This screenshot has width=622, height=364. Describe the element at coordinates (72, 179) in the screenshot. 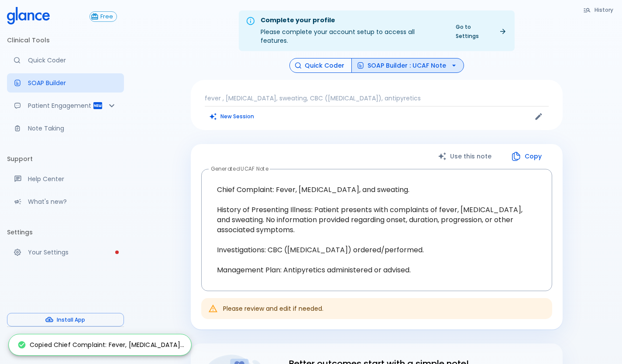

I see `p: Help Center` at that location.